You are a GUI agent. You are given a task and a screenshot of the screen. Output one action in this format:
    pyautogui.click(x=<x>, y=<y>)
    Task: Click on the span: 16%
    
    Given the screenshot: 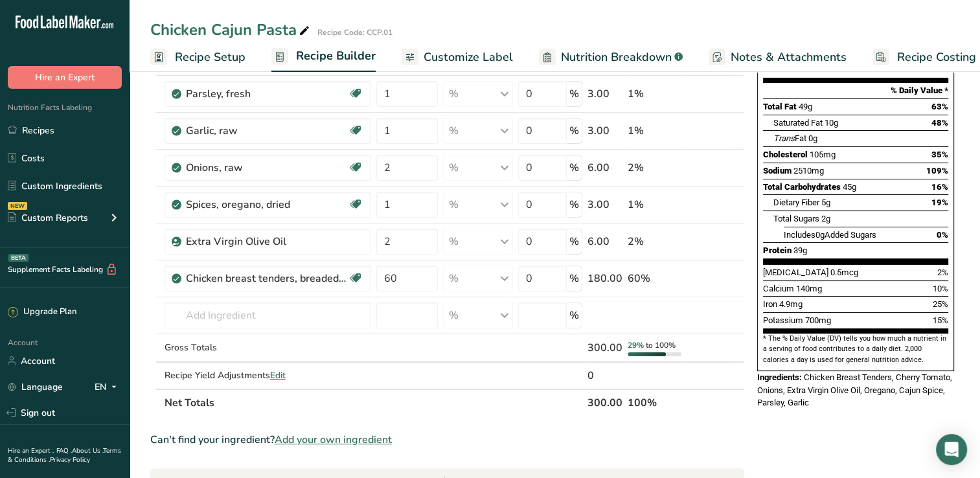 What is the action you would take?
    pyautogui.click(x=940, y=187)
    